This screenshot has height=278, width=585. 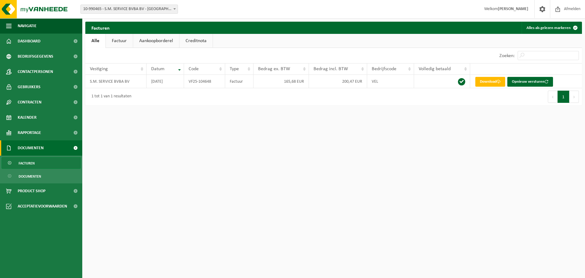 What do you see at coordinates (42, 206) in the screenshot?
I see `span: Acceptatievoorwaarden` at bounding box center [42, 206].